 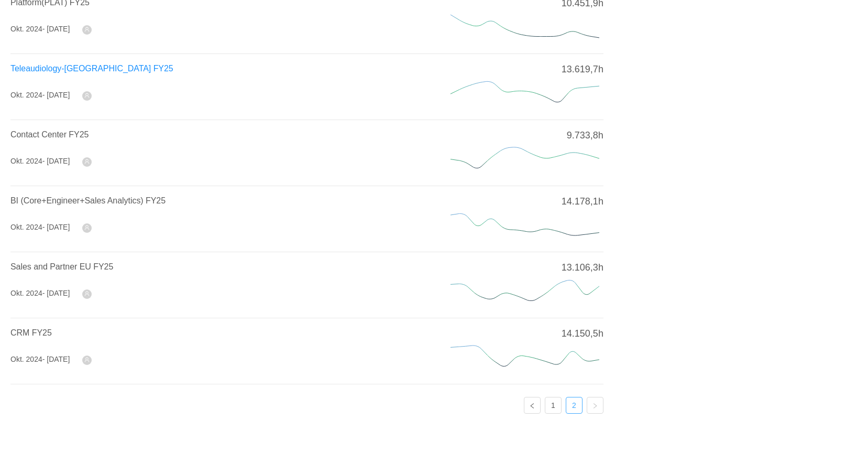 I want to click on span: BI (Core+Engineer+Sales Analytics) FY25, so click(x=88, y=200).